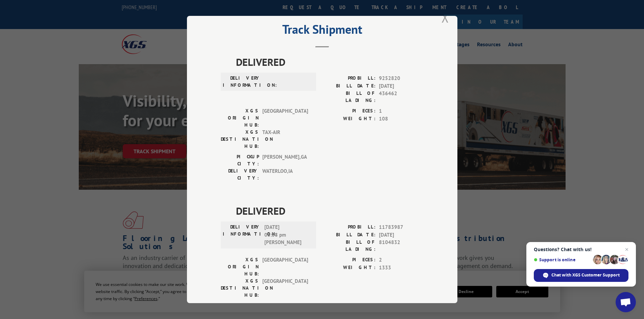 The height and width of the screenshot is (319, 644). I want to click on span: 8104832, so click(401, 246).